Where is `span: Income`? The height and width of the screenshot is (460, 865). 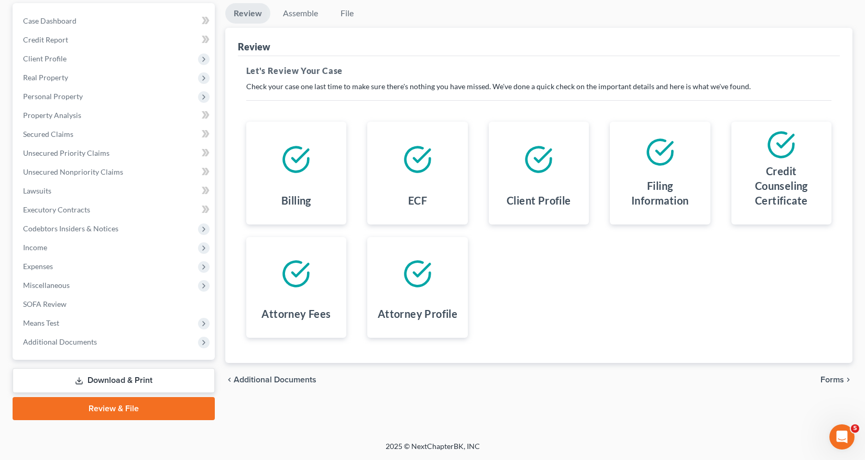 span: Income is located at coordinates (35, 247).